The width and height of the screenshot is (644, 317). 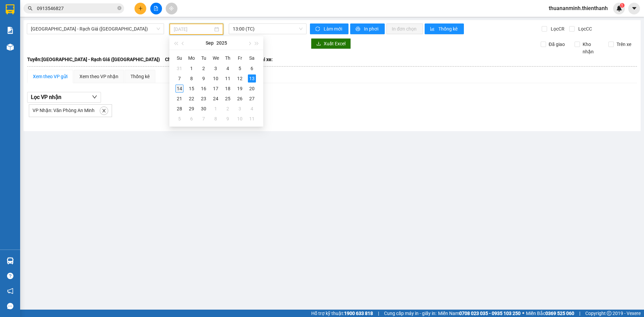 I want to click on button: syncLàm mới, so click(x=329, y=29).